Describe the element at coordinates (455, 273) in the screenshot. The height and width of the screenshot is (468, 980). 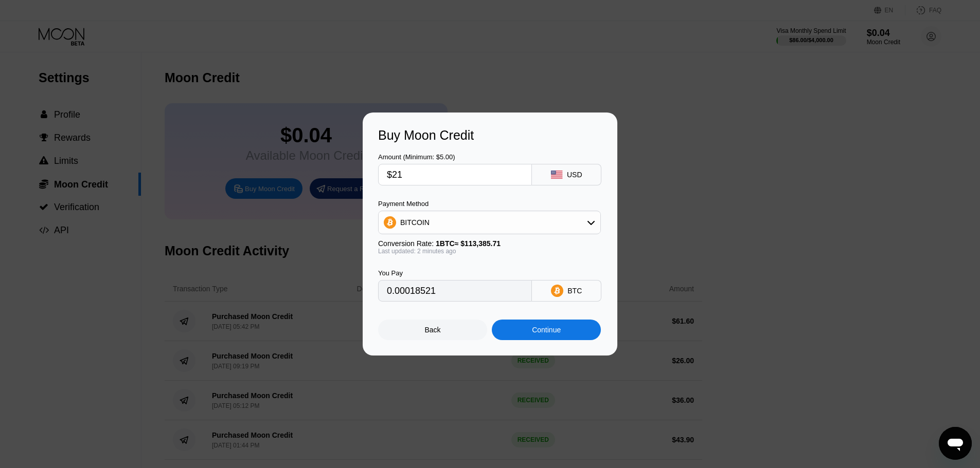
I see `div: You Pay` at that location.